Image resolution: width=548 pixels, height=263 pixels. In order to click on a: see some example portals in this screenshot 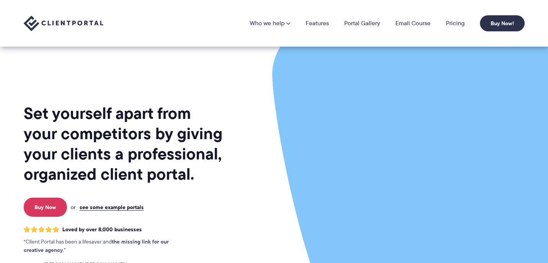, I will do `click(112, 207)`.